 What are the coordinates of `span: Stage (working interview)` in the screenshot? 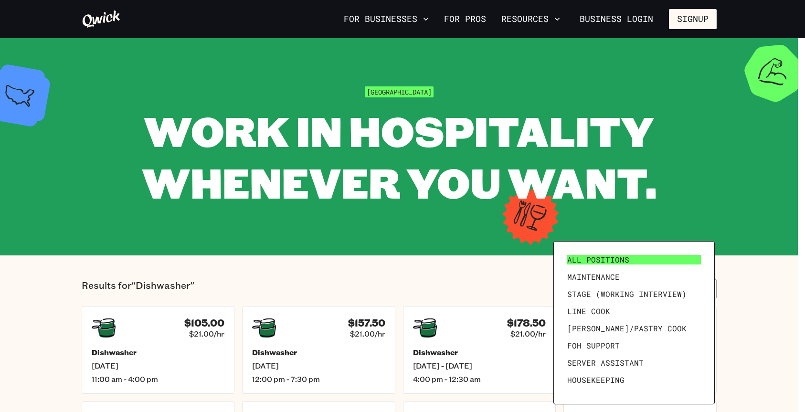 It's located at (627, 294).